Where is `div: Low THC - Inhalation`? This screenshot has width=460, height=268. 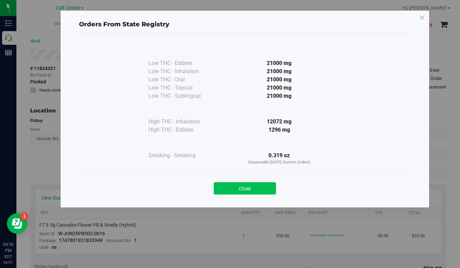
div: Low THC - Inhalation is located at coordinates (183, 71).